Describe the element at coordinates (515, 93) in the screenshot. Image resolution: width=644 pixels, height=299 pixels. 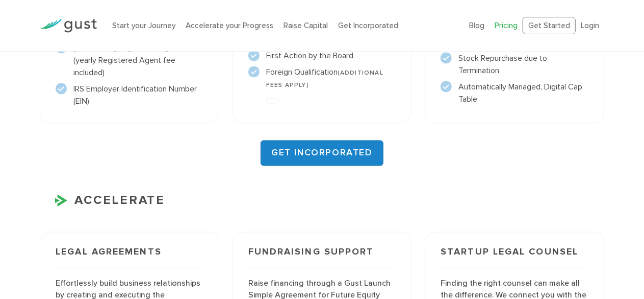
I see `li: Automatically Managed, Digital Cap Table` at that location.